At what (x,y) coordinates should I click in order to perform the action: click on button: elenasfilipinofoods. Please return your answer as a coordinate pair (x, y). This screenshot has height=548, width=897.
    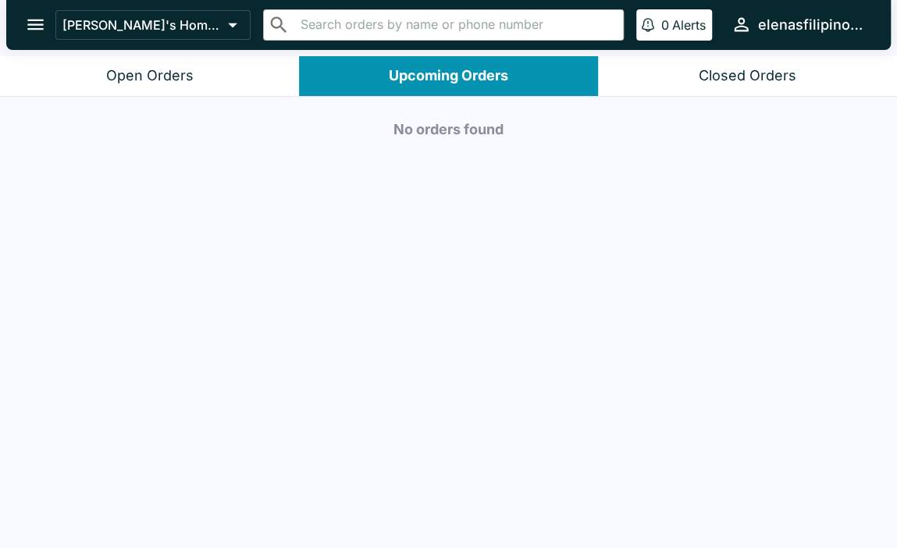
    Looking at the image, I should click on (798, 24).